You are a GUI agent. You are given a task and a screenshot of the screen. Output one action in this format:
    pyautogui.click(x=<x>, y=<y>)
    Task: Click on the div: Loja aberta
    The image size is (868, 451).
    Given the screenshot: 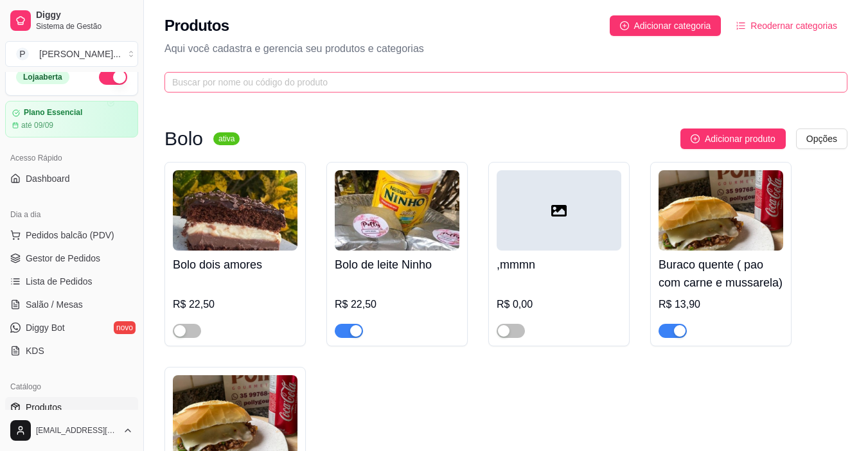 What is the action you would take?
    pyautogui.click(x=43, y=77)
    